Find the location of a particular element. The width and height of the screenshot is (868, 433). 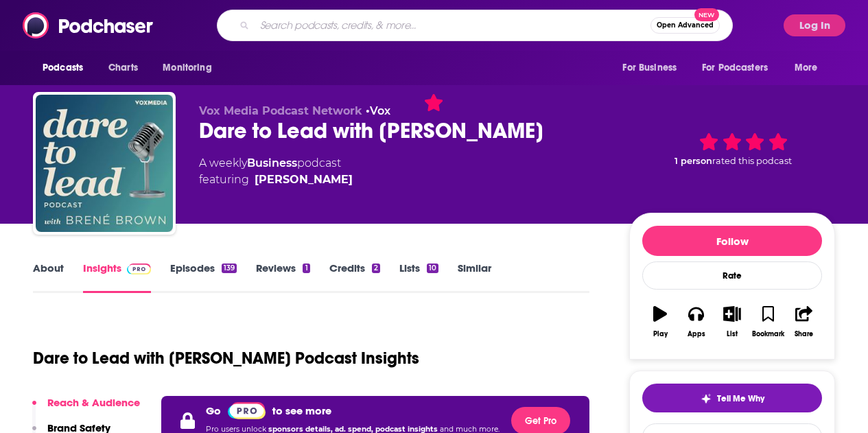

div: Play is located at coordinates (660, 334).